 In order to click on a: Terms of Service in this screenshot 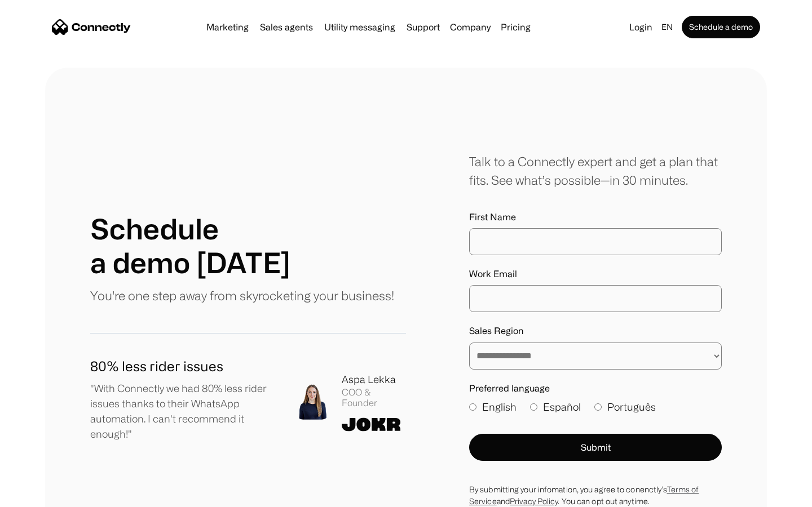, I will do `click(583, 495)`.